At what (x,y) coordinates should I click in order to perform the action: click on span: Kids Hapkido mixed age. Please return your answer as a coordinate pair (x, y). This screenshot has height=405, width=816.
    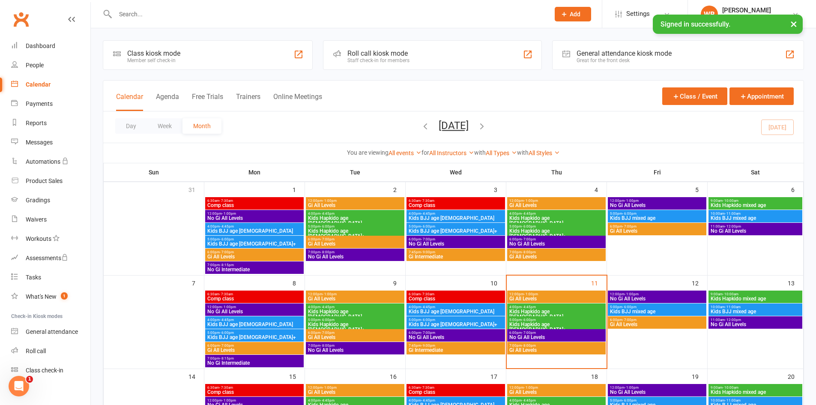
    Looking at the image, I should click on (755, 298).